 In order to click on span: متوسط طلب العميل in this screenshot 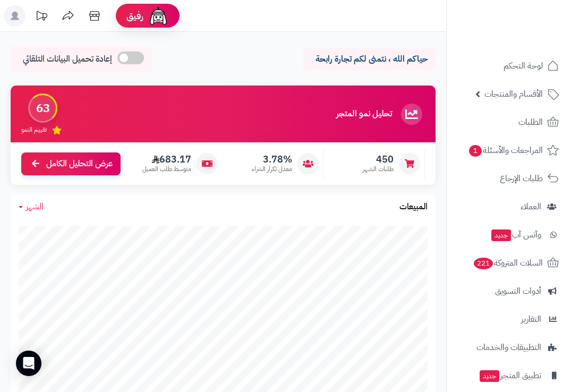, I will do `click(167, 169)`.